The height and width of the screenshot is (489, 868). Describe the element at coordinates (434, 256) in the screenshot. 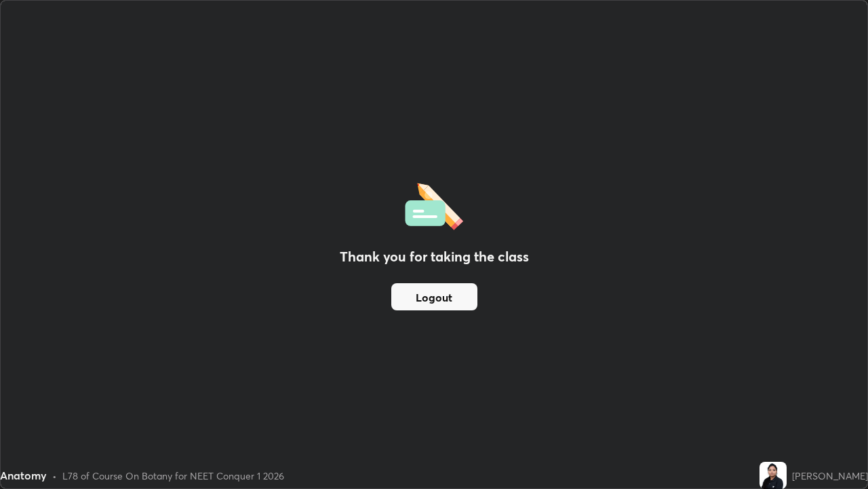

I see `h2: Thank you for taking the class` at that location.